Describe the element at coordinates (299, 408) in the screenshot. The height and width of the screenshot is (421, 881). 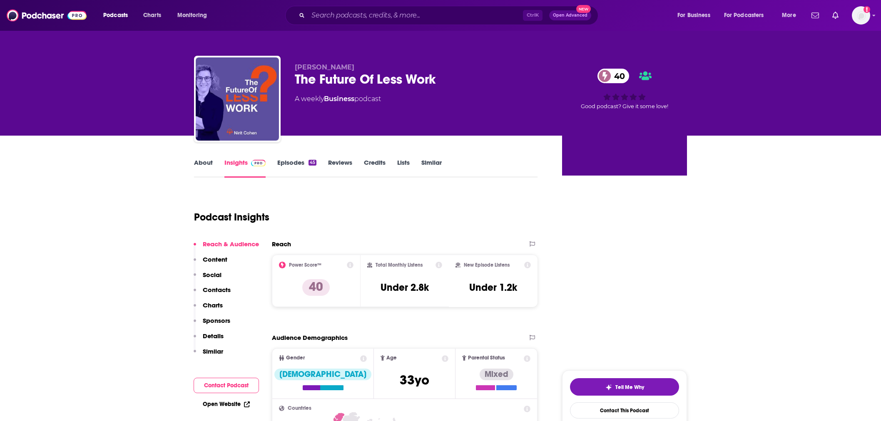
I see `span: Countries` at that location.